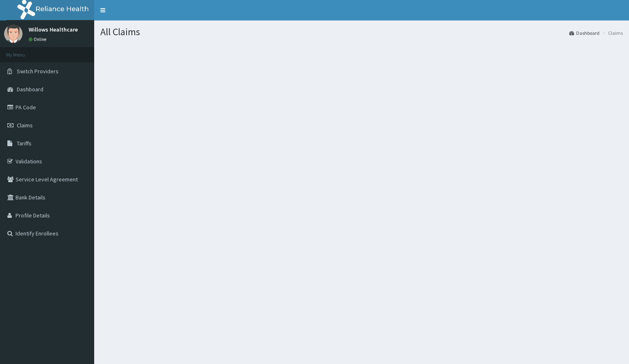 The image size is (629, 364). Describe the element at coordinates (612, 32) in the screenshot. I see `li: Claims` at that location.